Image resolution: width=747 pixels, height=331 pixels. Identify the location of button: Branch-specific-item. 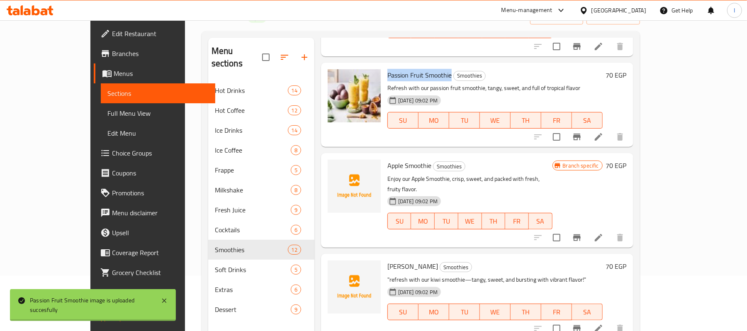
(577, 46).